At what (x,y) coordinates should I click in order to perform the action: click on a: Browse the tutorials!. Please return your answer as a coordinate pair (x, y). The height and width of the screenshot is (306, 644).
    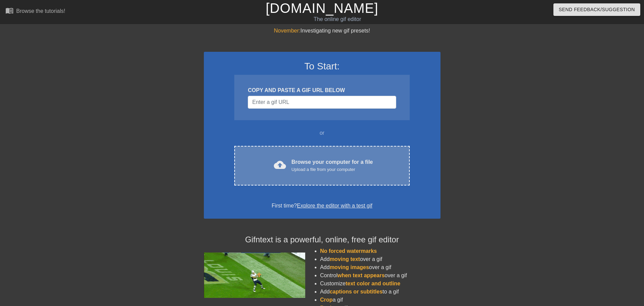
    Looking at the image, I should click on (35, 12).